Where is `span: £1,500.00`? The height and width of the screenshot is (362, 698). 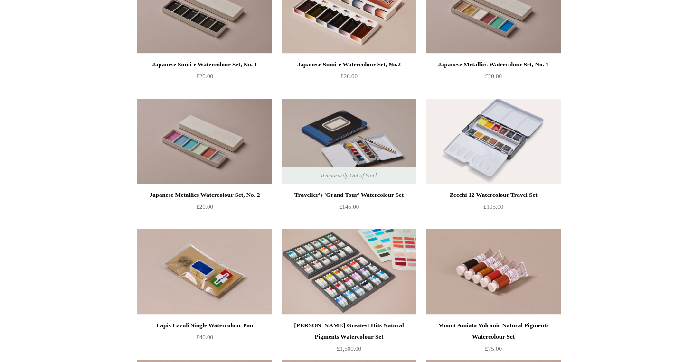 span: £1,500.00 is located at coordinates (349, 349).